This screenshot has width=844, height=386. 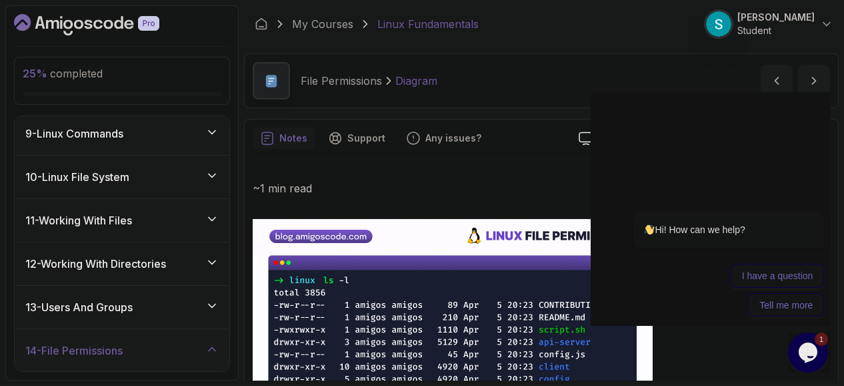 What do you see at coordinates (35, 73) in the screenshot?
I see `span: 25 %` at bounding box center [35, 73].